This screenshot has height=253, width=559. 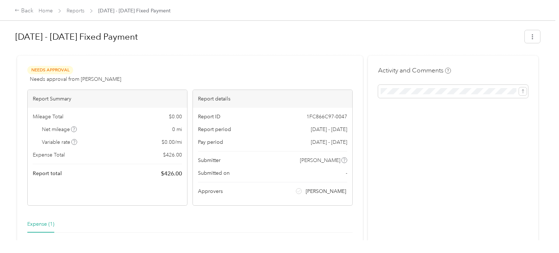 I want to click on span: $ 0.00, so click(x=176, y=117).